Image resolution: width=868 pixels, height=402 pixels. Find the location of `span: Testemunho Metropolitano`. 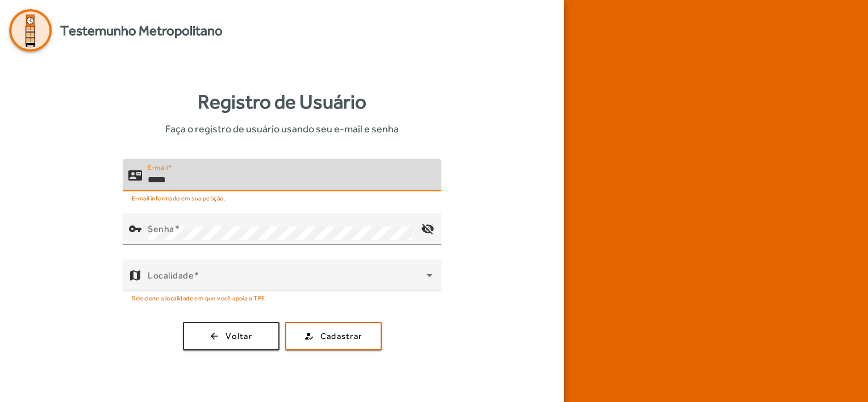

span: Testemunho Metropolitano is located at coordinates (141, 30).